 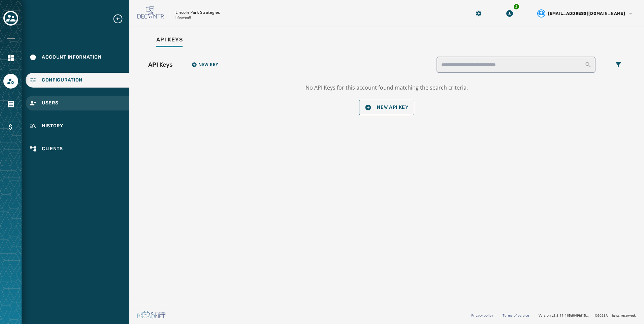 I want to click on span: Api Keys, so click(x=169, y=40).